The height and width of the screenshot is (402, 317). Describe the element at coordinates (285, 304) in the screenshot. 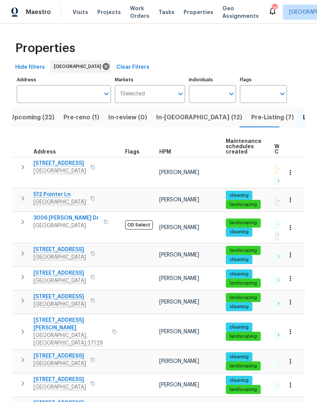

I see `span: 5 Done` at that location.